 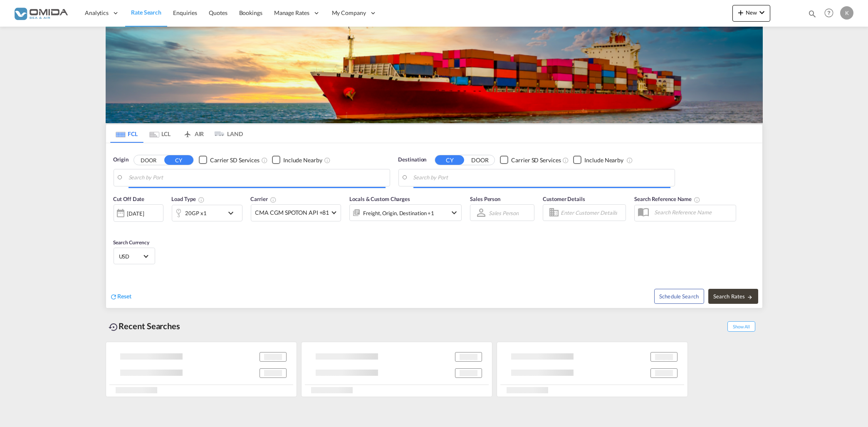 What do you see at coordinates (406, 212) in the screenshot?
I see `div: Freight Origin Destination Factory Stuffingicon-chevron-down` at bounding box center [406, 212].